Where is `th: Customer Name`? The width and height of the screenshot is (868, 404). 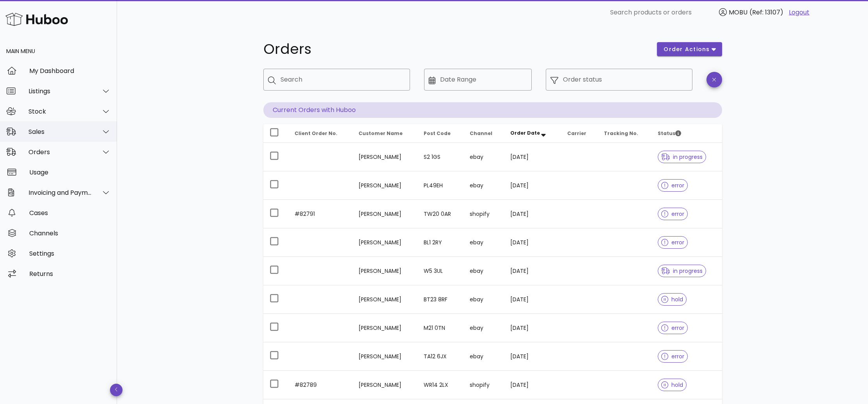 th: Customer Name is located at coordinates (385, 134).